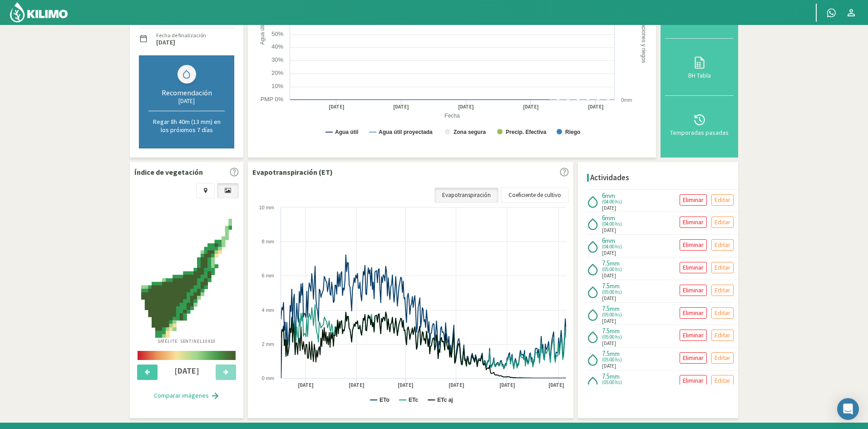  What do you see at coordinates (277, 72) in the screenshot?
I see `text: 20%` at bounding box center [277, 72].